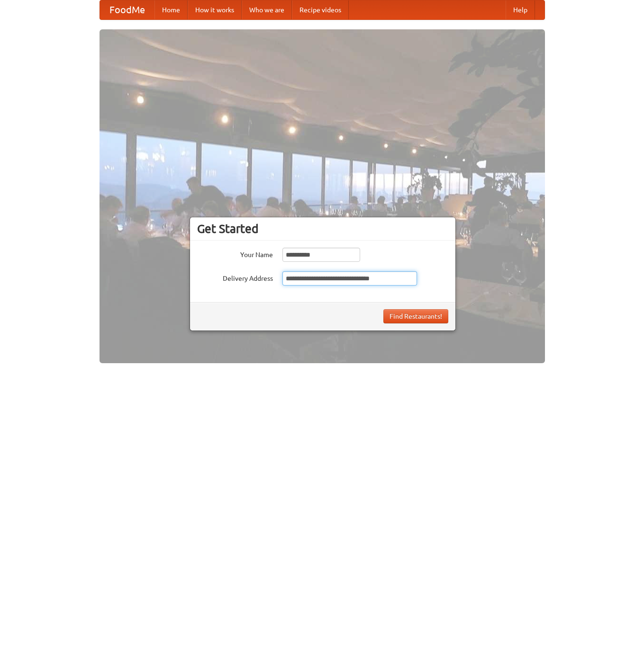 Image resolution: width=644 pixels, height=670 pixels. What do you see at coordinates (215, 10) in the screenshot?
I see `a: How it works` at bounding box center [215, 10].